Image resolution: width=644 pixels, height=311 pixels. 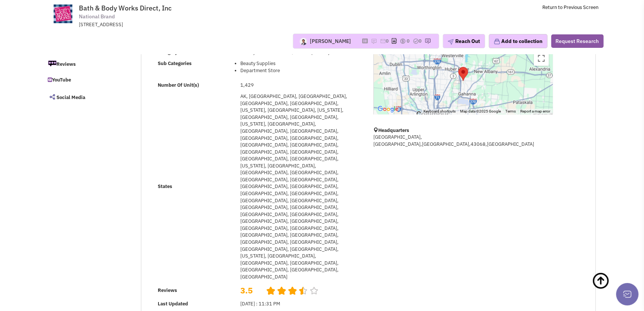 I want to click on li: Department Store, so click(x=301, y=71).